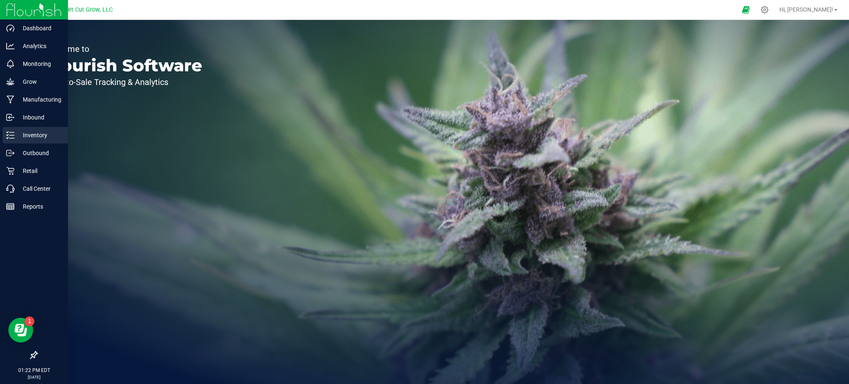 This screenshot has width=849, height=384. Describe the element at coordinates (764, 10) in the screenshot. I see `div: Manage settings` at that location.